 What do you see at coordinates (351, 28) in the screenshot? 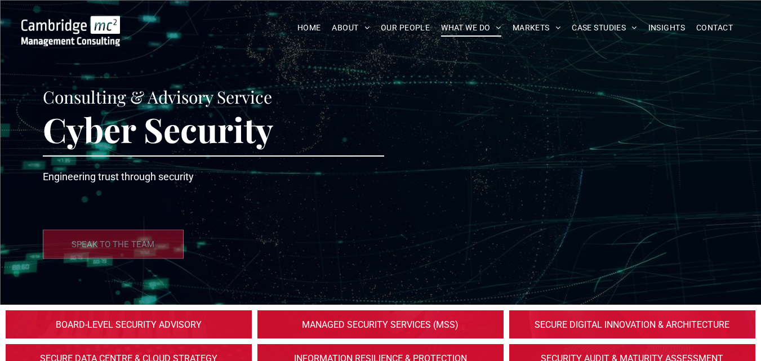
I see `a: ABOUT` at bounding box center [351, 28].